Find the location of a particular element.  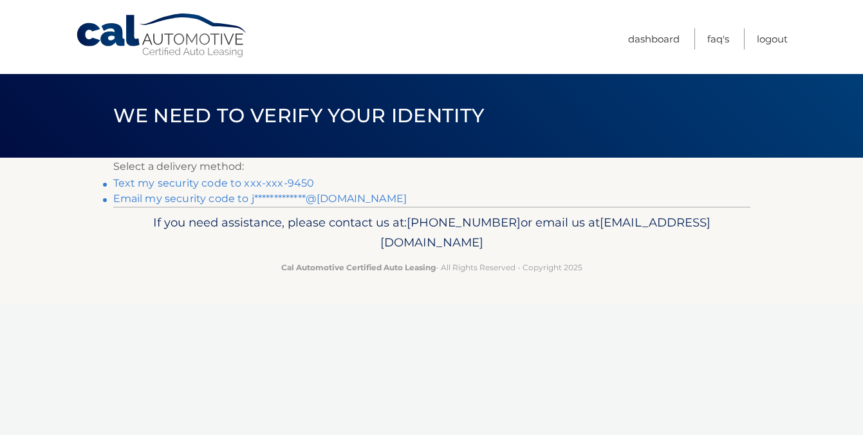

a: Dashboard is located at coordinates (654, 39).